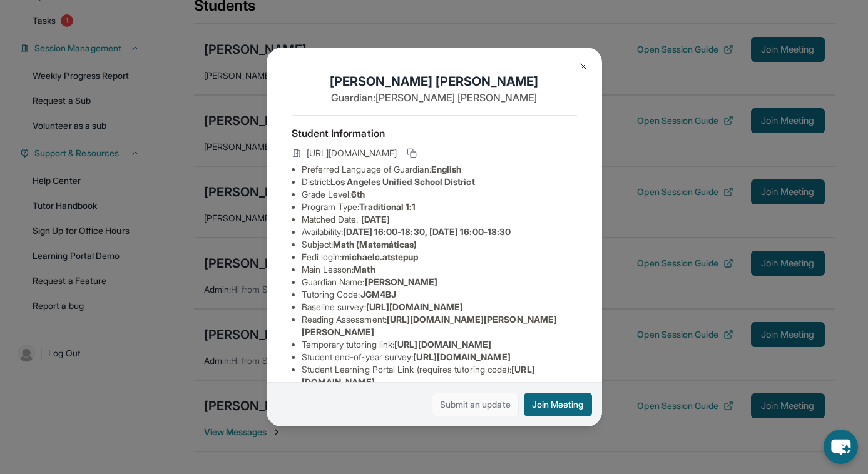 This screenshot has width=868, height=474. I want to click on li: Matched Date:, so click(439, 220).